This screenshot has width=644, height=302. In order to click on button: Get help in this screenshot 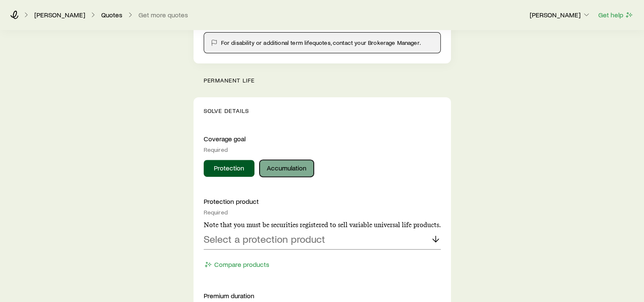, I will do `click(616, 15)`.